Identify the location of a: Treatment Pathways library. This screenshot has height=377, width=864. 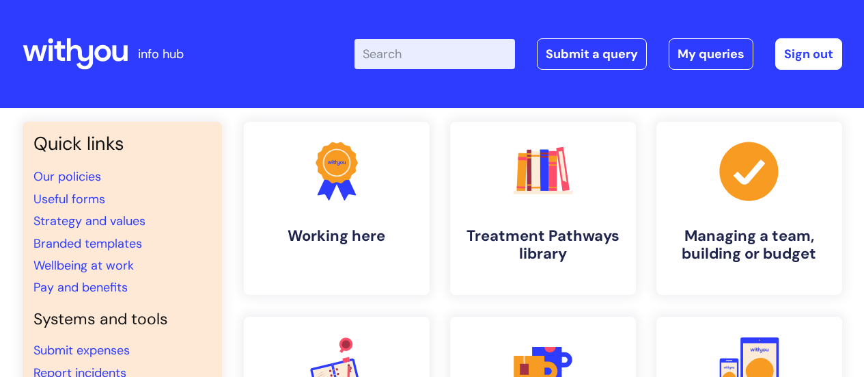
(543, 208).